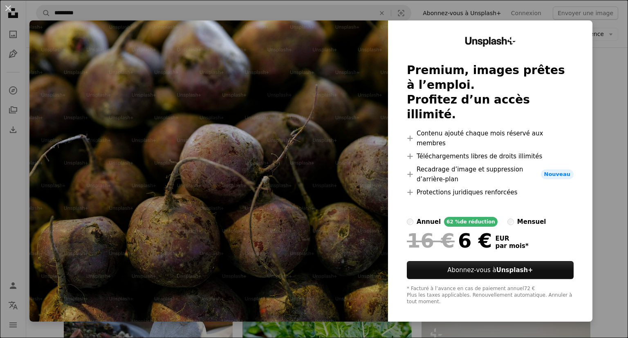 The width and height of the screenshot is (628, 338). Describe the element at coordinates (490, 192) in the screenshot. I see `li: Protections juridiques renforcées` at that location.